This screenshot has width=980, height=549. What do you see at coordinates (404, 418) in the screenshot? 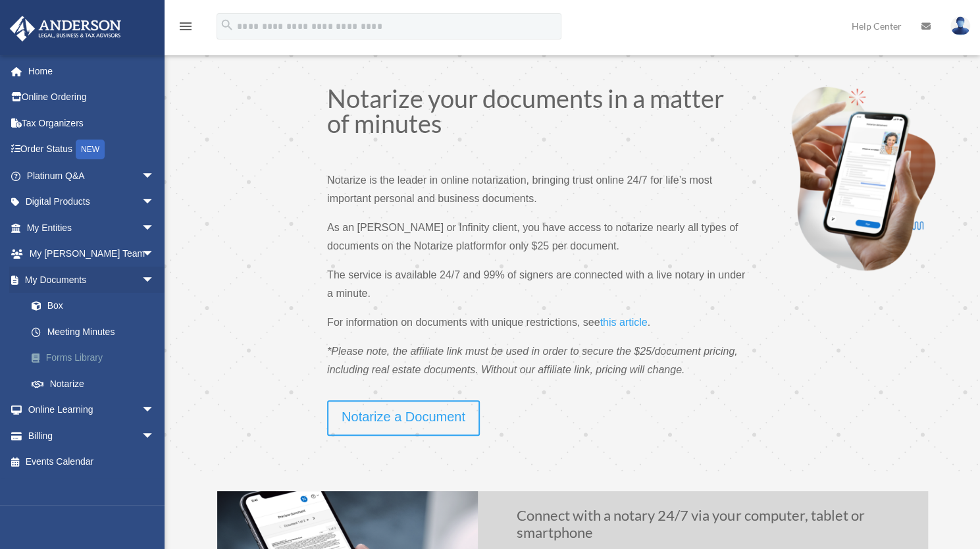
I see `a: Notarize a Document` at bounding box center [404, 418].